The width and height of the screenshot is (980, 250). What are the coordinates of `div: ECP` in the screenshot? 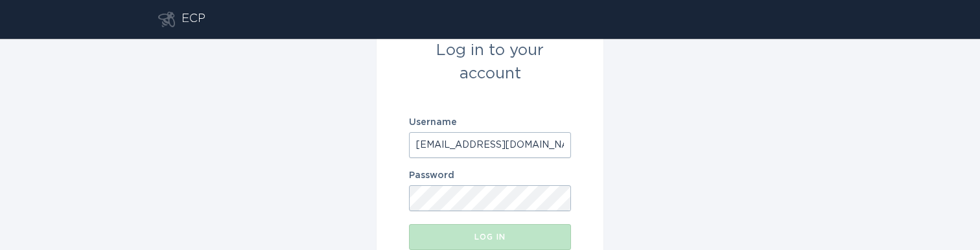 It's located at (193, 19).